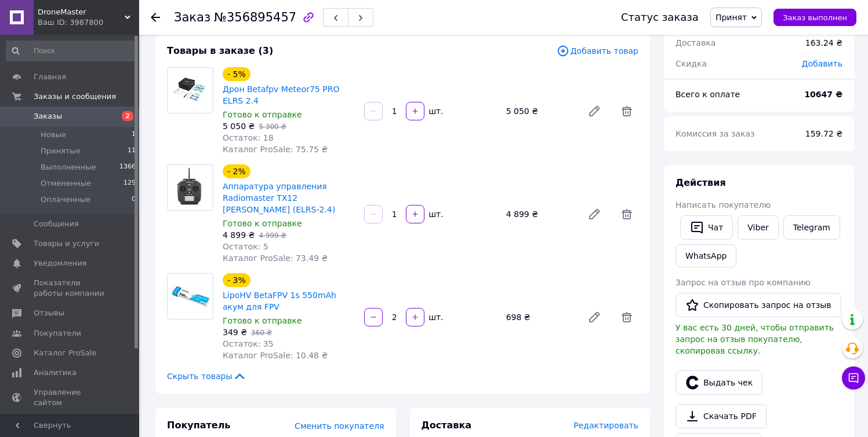  I want to click on span: Добавить, so click(822, 64).